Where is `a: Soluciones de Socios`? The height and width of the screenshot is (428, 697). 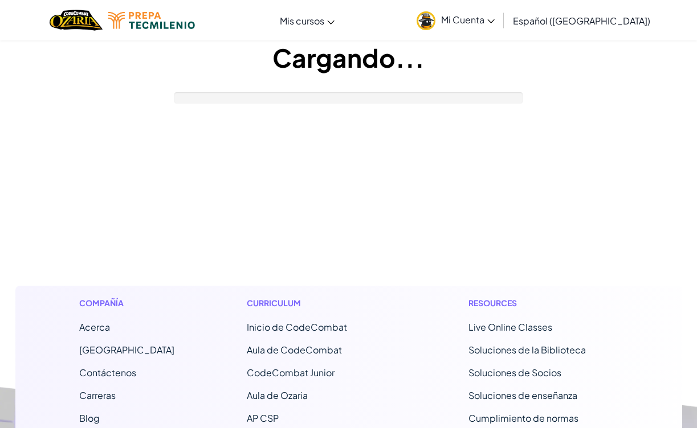 a: Soluciones de Socios is located at coordinates (514, 373).